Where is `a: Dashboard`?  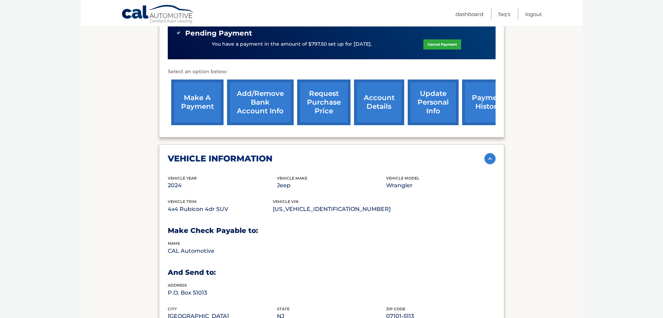 a: Dashboard is located at coordinates (469, 14).